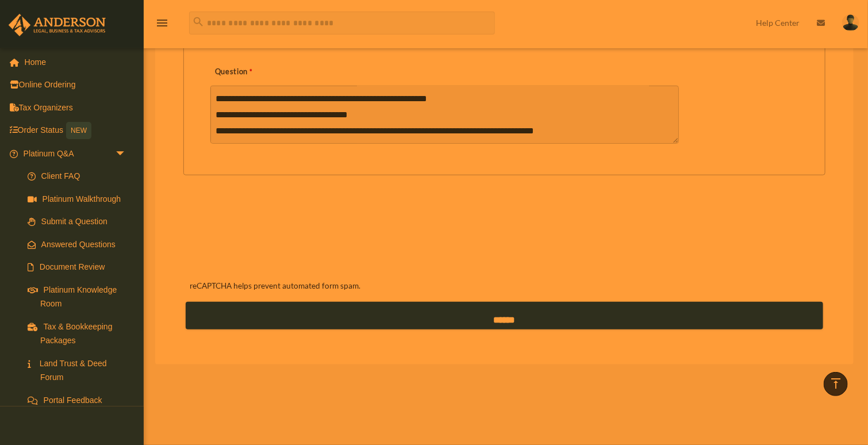  What do you see at coordinates (255, 72) in the screenshot?
I see `label: Question` at bounding box center [255, 72].